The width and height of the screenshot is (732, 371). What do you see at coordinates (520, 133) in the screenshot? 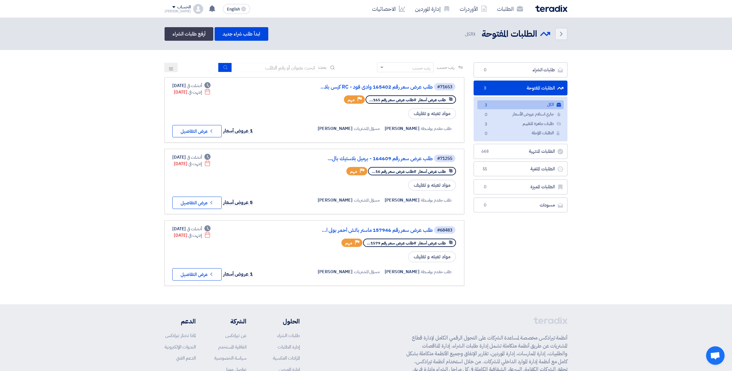
I see `a: الطلبات المؤجلة` at bounding box center [520, 133].